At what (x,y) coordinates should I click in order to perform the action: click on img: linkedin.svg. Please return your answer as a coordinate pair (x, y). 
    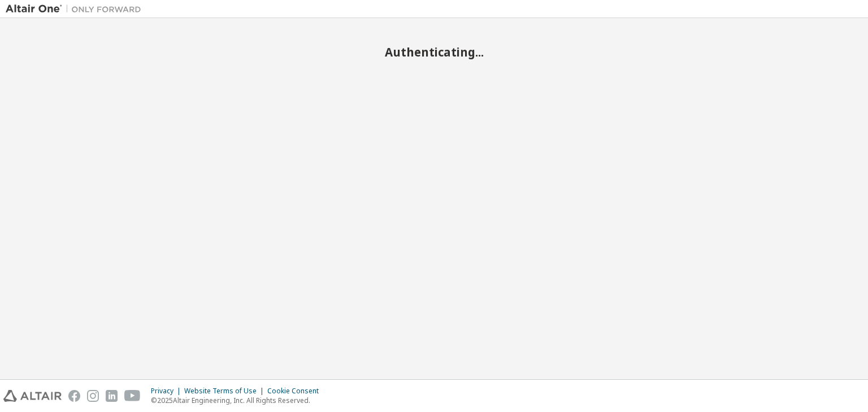
    Looking at the image, I should click on (111, 395).